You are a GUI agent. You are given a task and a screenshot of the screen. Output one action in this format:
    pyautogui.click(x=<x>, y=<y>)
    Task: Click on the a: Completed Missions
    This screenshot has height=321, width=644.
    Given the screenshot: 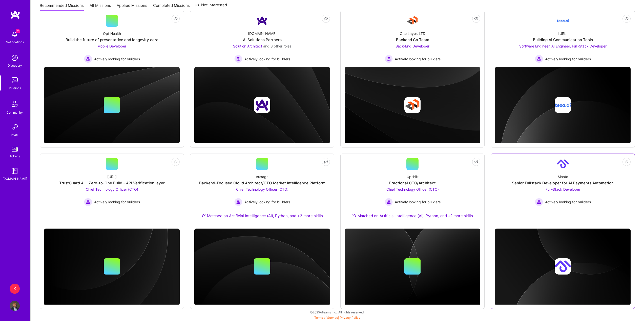 What is the action you would take?
    pyautogui.click(x=172, y=7)
    